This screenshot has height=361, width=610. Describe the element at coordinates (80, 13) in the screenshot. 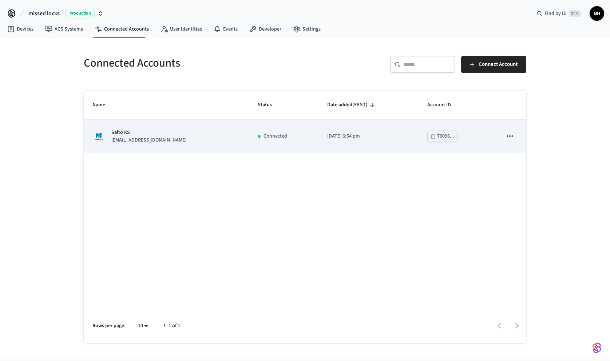

I see `span: Production` at that location.